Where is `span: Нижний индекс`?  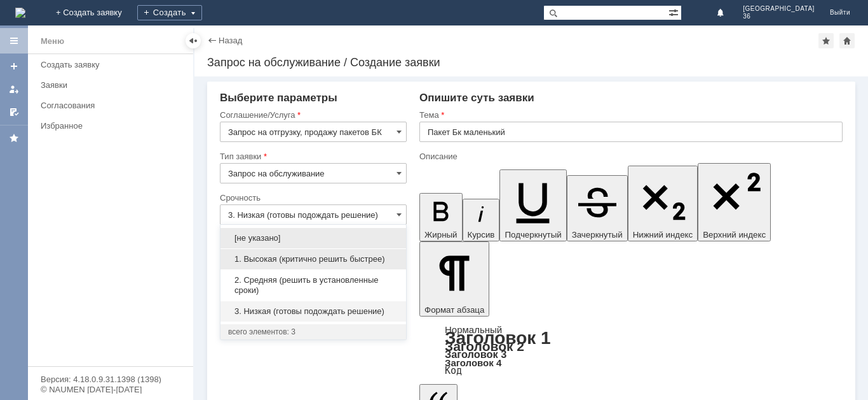 span: Нижний индекс is located at coordinates (663, 234).